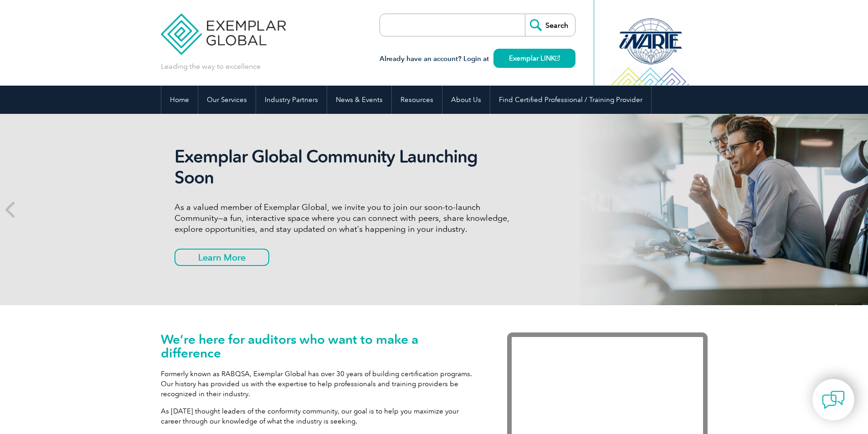 This screenshot has width=868, height=434. Describe the element at coordinates (227, 100) in the screenshot. I see `a: Our Services` at that location.